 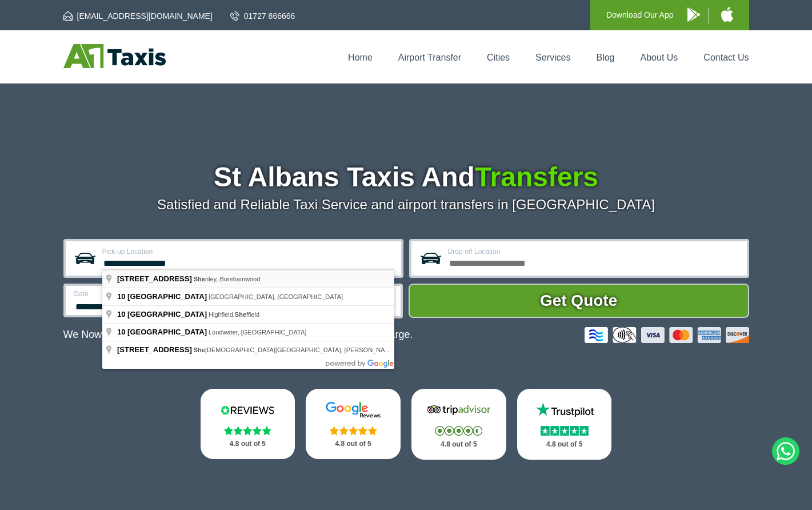 I want to click on img: Trustpilot, so click(x=564, y=410).